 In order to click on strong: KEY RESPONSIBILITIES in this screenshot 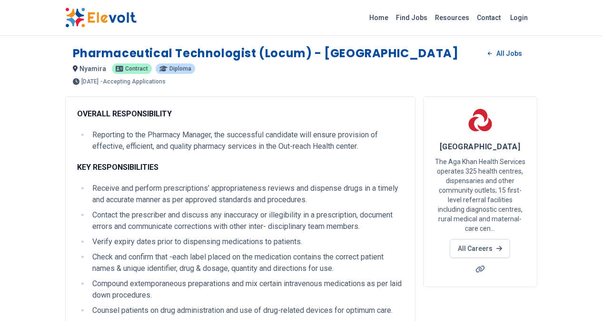, I will do `click(118, 167)`.